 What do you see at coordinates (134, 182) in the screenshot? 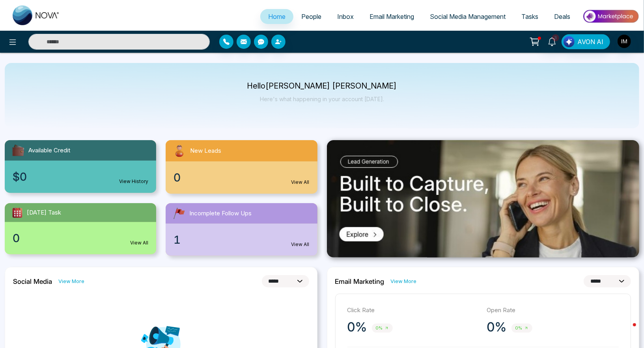
I see `a: View History` at bounding box center [134, 182].